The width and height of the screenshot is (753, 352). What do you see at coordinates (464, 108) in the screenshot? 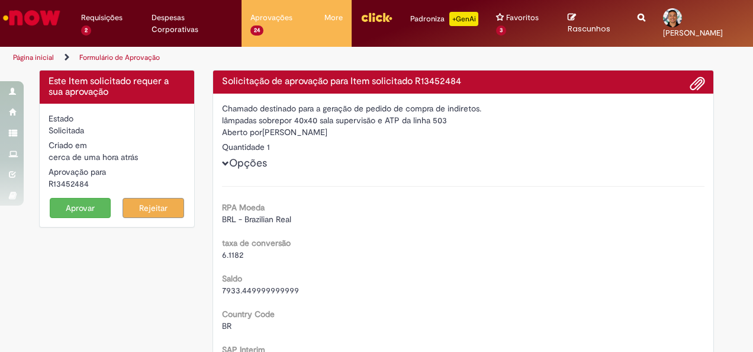
I see `div: Chamado destinado para a geração de pedido de compra de indiretos.` at bounding box center [464, 108].